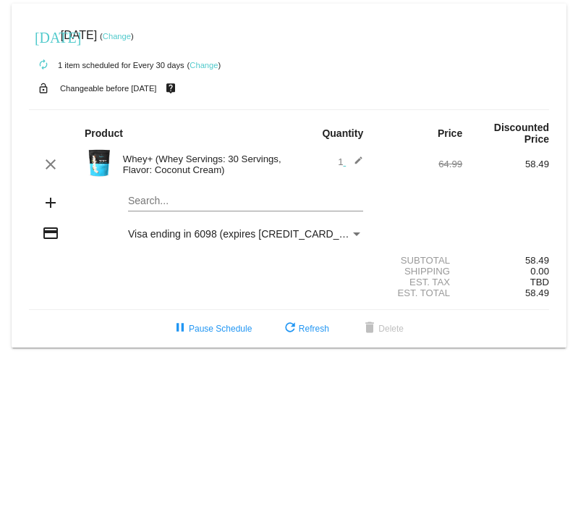  What do you see at coordinates (350, 161) in the screenshot?
I see `span: 1` at bounding box center [350, 161].